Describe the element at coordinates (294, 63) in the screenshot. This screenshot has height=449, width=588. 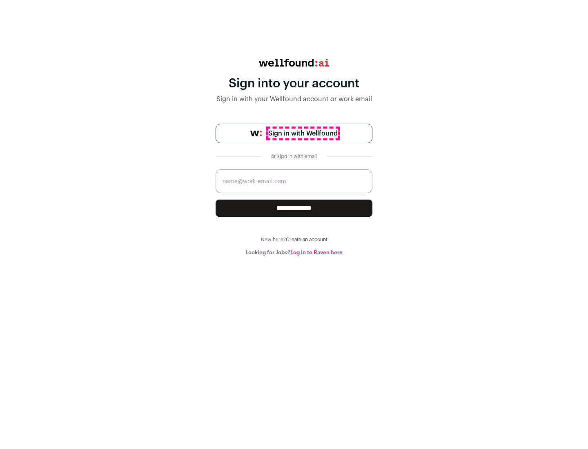
I see `img: wellfound:ai` at that location.